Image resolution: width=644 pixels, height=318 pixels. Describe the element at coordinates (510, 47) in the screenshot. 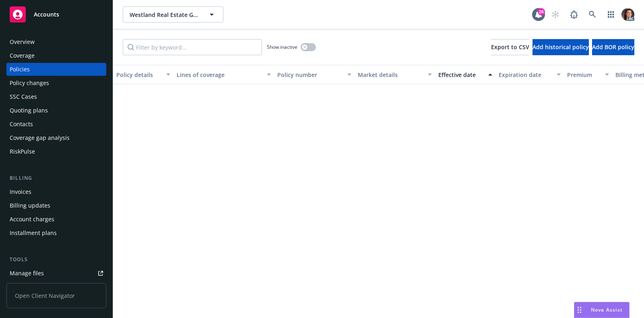

I see `button: Export to CSV` at that location.